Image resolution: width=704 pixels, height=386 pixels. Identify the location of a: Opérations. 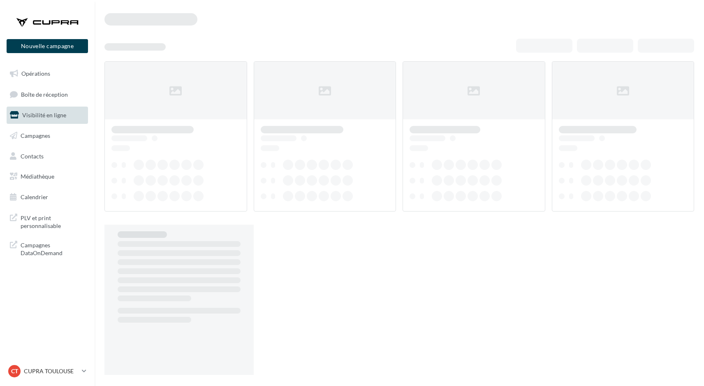
(47, 74).